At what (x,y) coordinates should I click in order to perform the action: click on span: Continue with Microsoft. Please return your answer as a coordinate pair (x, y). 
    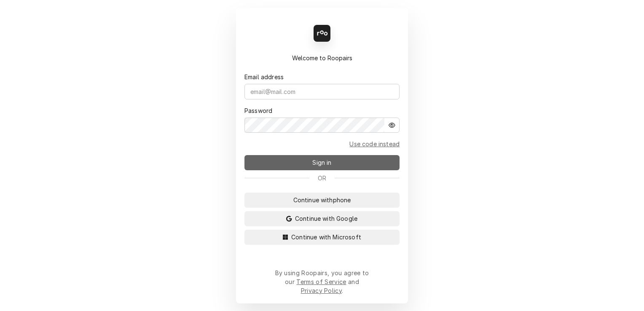
    Looking at the image, I should click on (326, 237).